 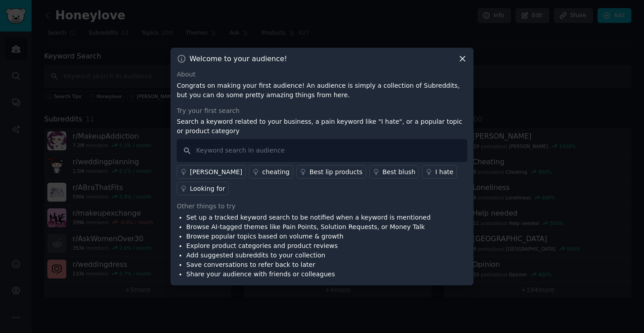 What do you see at coordinates (309, 246) in the screenshot?
I see `li: Explore product categories and product reviews` at bounding box center [309, 246].